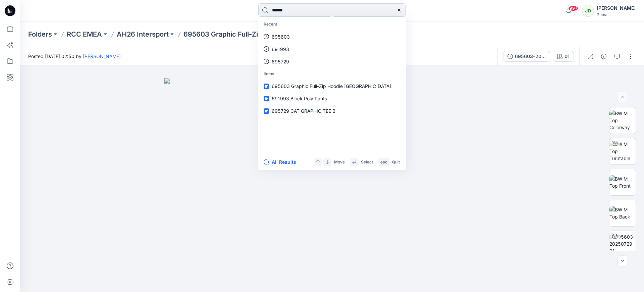  What do you see at coordinates (623, 243) in the screenshot?
I see `img: 695603-20250729 01` at bounding box center [623, 243].